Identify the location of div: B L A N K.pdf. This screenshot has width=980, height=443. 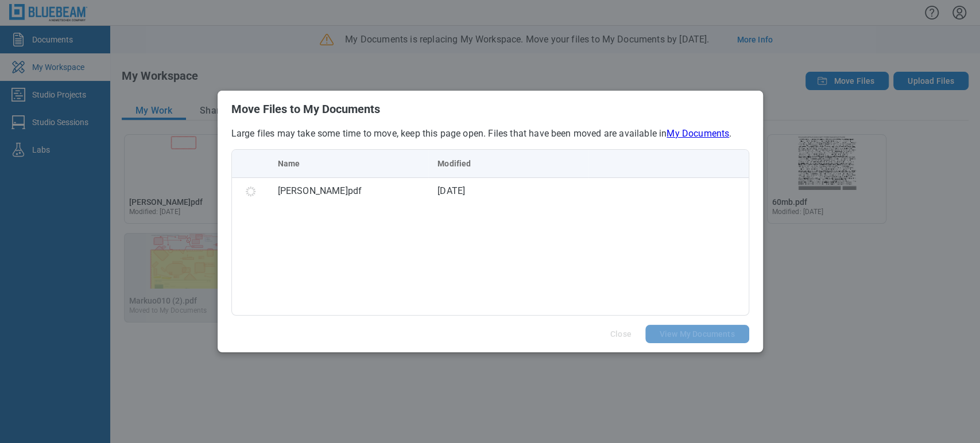
(348, 191).